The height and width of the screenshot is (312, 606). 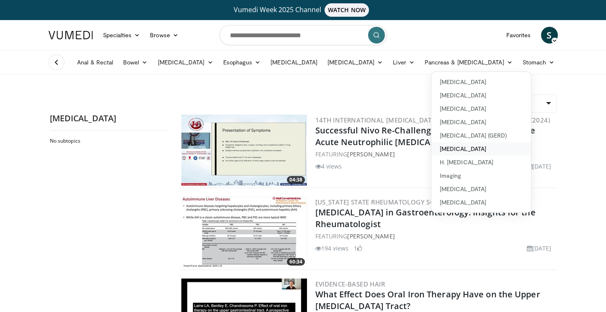 What do you see at coordinates (329, 166) in the screenshot?
I see `li: 4 views` at bounding box center [329, 166].